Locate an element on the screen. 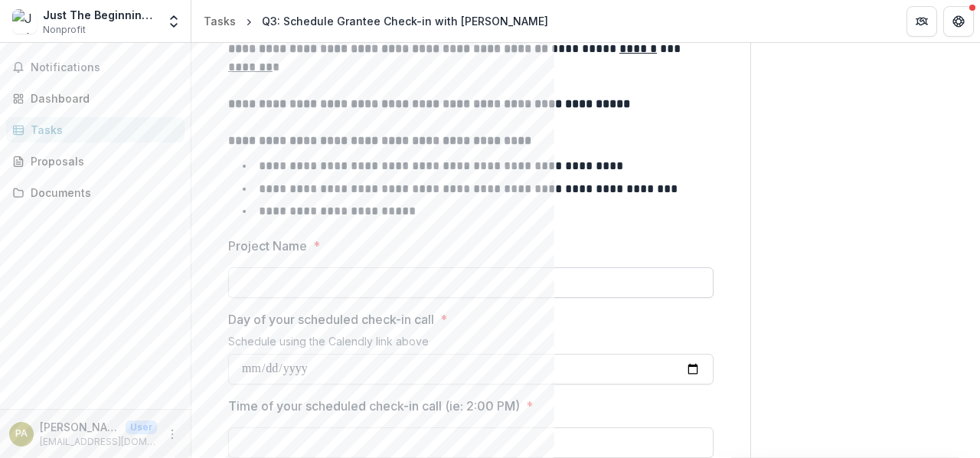 The height and width of the screenshot is (458, 980). p: Time of your scheduled check-in call (ie: 2:00 PM) is located at coordinates (374, 406).